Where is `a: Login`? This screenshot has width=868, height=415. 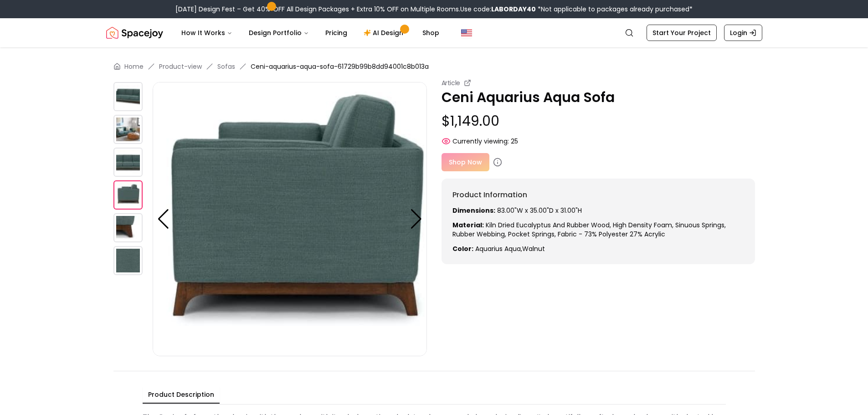
a: Login is located at coordinates (743, 33).